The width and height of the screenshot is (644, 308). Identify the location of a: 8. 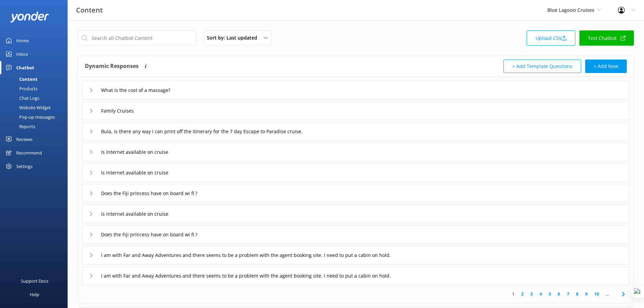
(577, 293).